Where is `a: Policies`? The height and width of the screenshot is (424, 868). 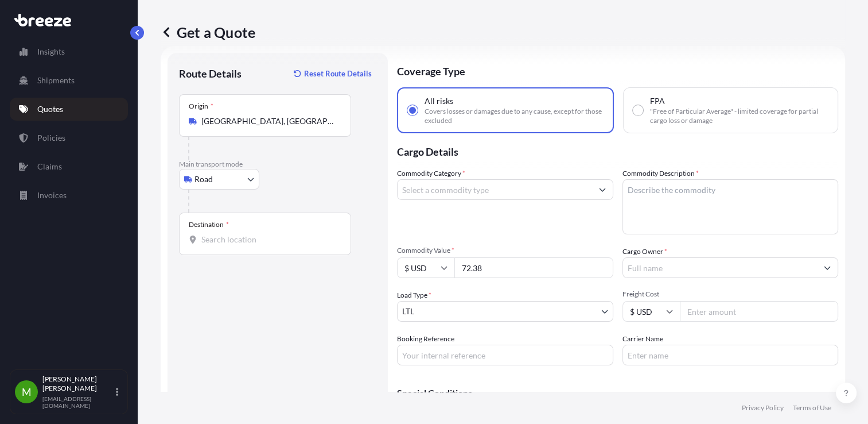
a: Policies is located at coordinates (69, 138).